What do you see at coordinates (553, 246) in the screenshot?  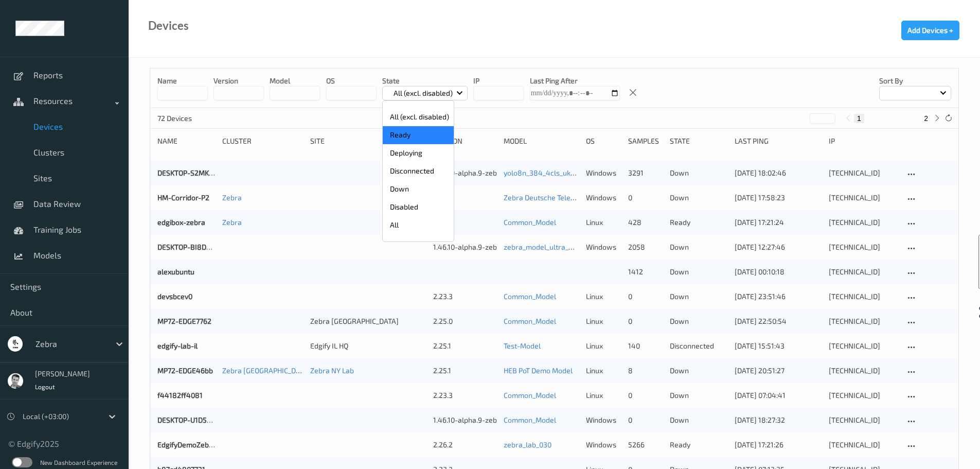 I see `a: zebra_model_ultra_detector3` at bounding box center [553, 246].